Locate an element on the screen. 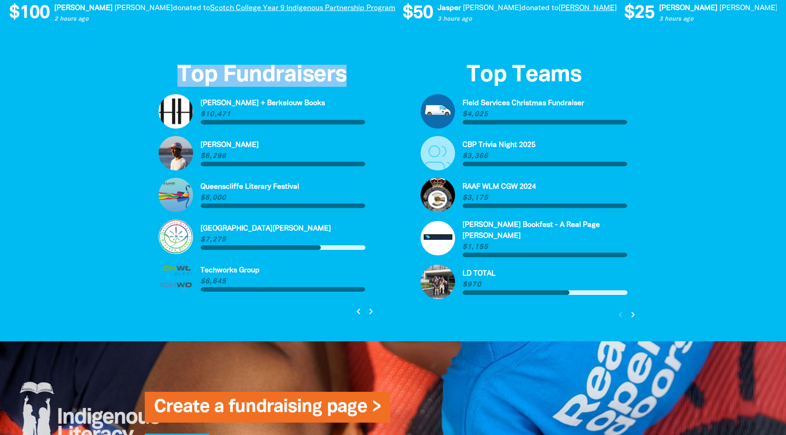  p: 3 hours ago is located at coordinates (514, 20).